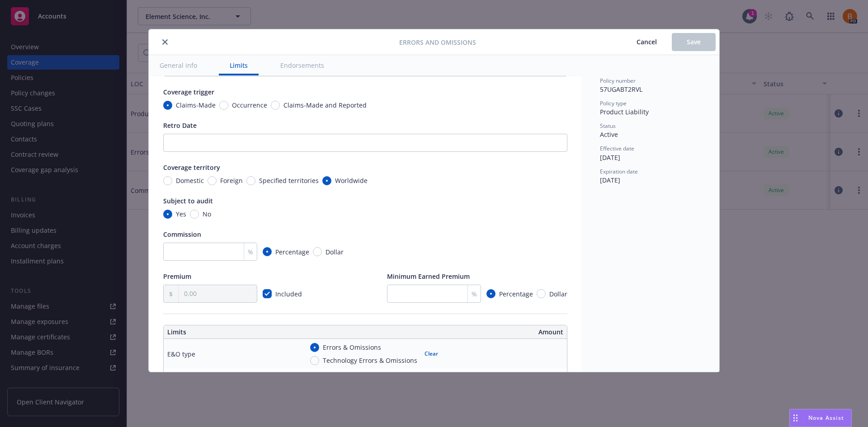 The height and width of the screenshot is (427, 868). I want to click on button: Save, so click(693, 42).